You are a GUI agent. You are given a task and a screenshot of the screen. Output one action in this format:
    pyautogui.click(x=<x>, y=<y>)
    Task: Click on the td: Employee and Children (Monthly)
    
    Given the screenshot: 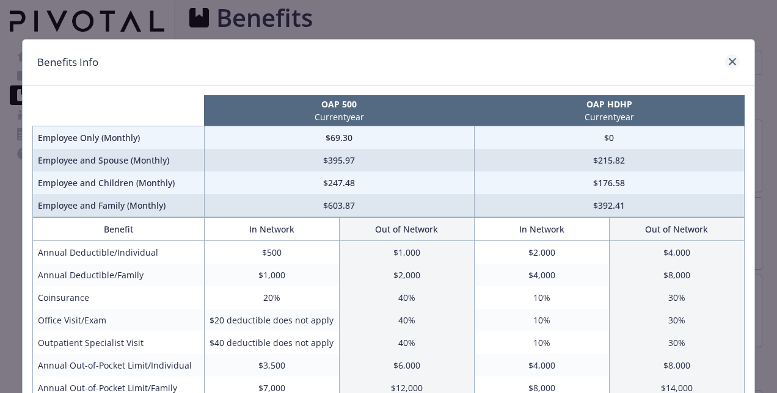 What is the action you would take?
    pyautogui.click(x=119, y=183)
    